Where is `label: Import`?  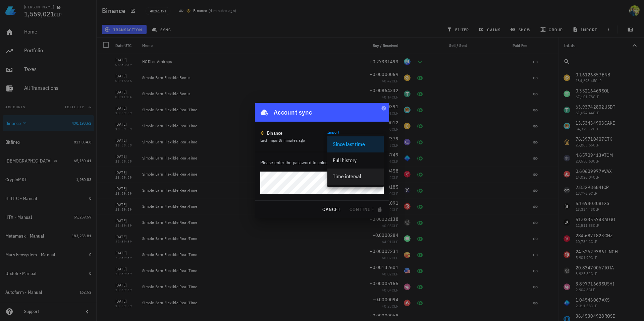
label: Import is located at coordinates (333, 132).